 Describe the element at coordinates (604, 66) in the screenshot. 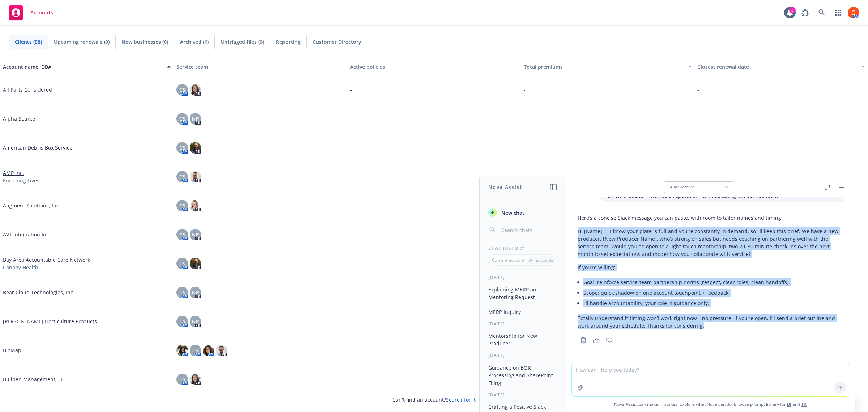

I see `div: Total premiums` at that location.